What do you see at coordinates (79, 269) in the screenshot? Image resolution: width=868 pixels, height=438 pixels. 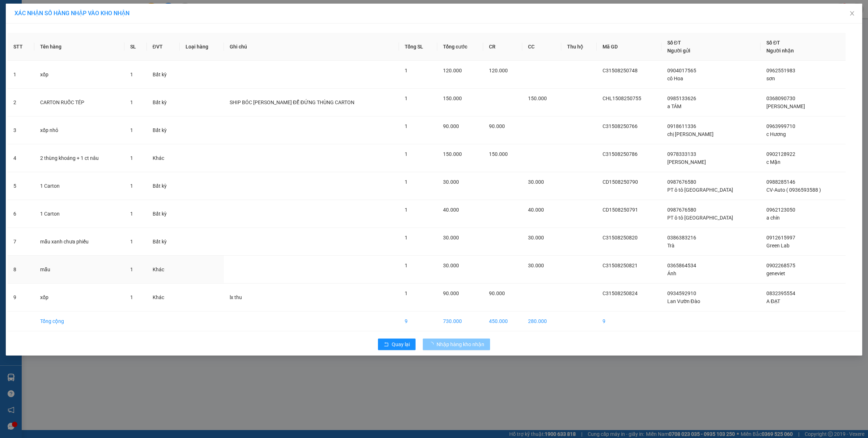 I see `td: mẫu` at bounding box center [79, 269].